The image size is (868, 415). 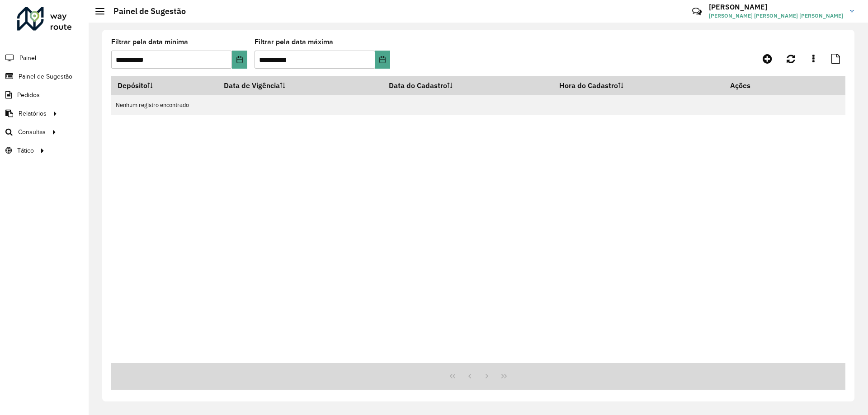 I want to click on th: Data do Cadastro, so click(x=468, y=85).